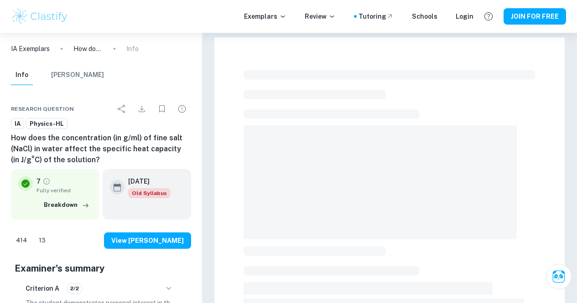 The image size is (577, 303). Describe the element at coordinates (42, 289) in the screenshot. I see `h6: Criterion A` at that location.